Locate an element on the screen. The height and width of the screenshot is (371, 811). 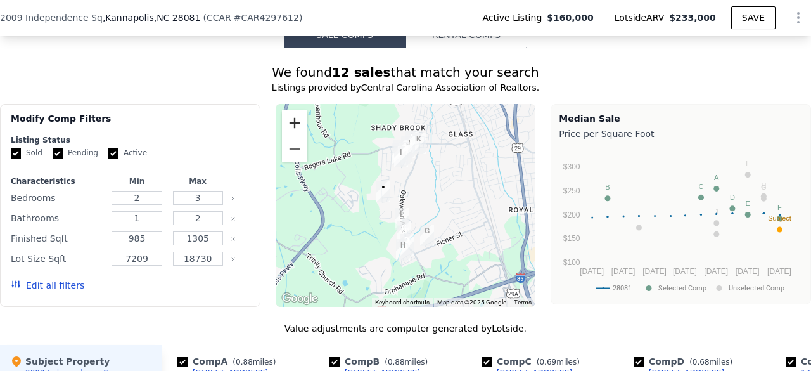
div: 1007 Little John Trl is located at coordinates (400, 150).